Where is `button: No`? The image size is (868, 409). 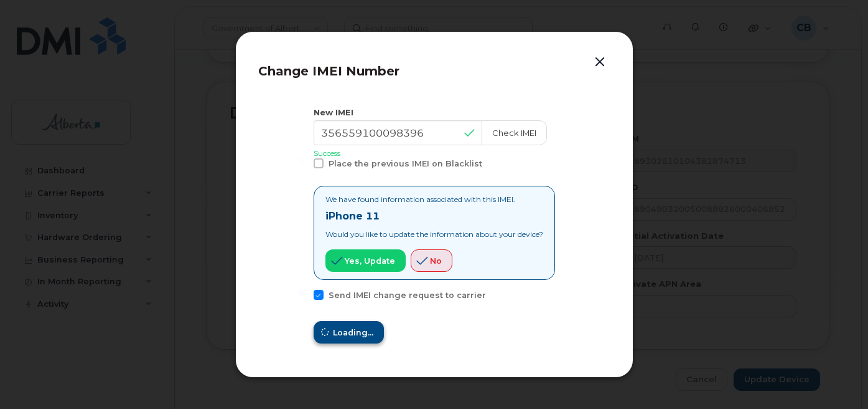
button: No is located at coordinates (432, 260).